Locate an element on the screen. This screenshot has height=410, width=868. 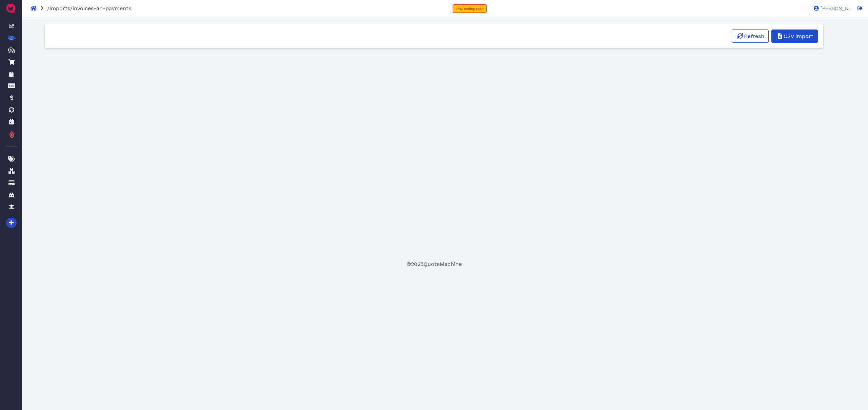
a: Trial ending soon is located at coordinates (469, 8).